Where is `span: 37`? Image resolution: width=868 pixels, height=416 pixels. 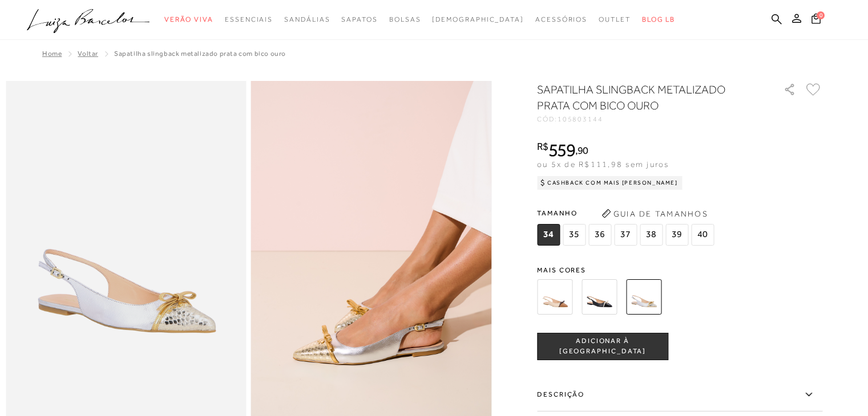
span: 37 is located at coordinates (625, 235).